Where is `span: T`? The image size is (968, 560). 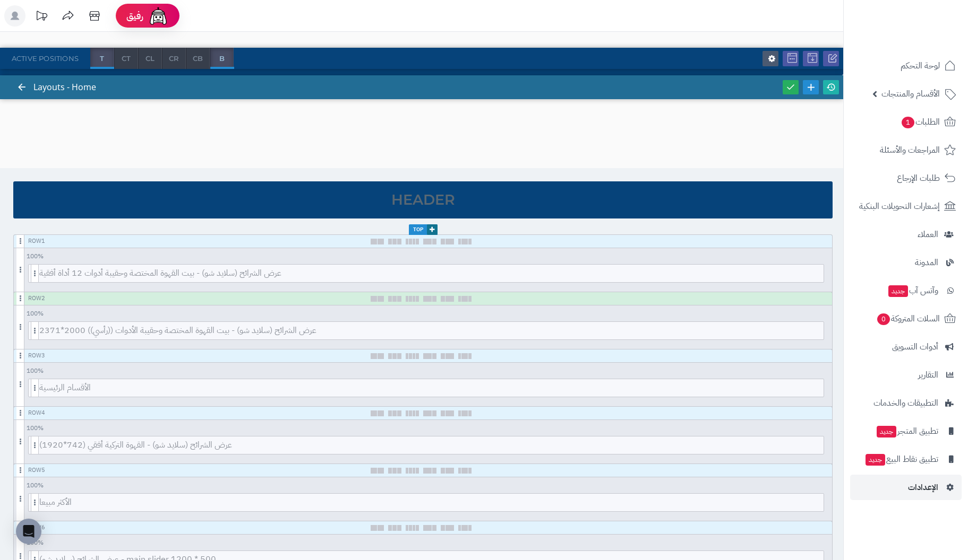
span: T is located at coordinates (102, 59).